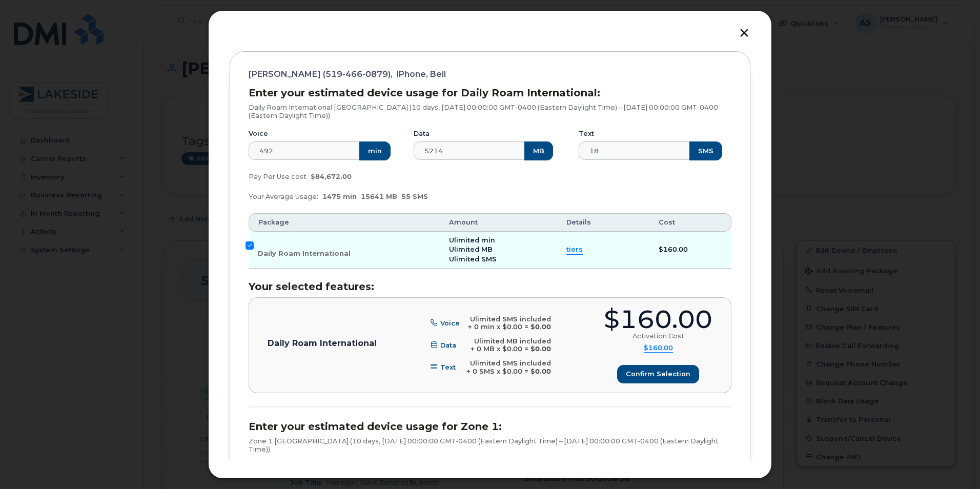  I want to click on button: SMS, so click(706, 150).